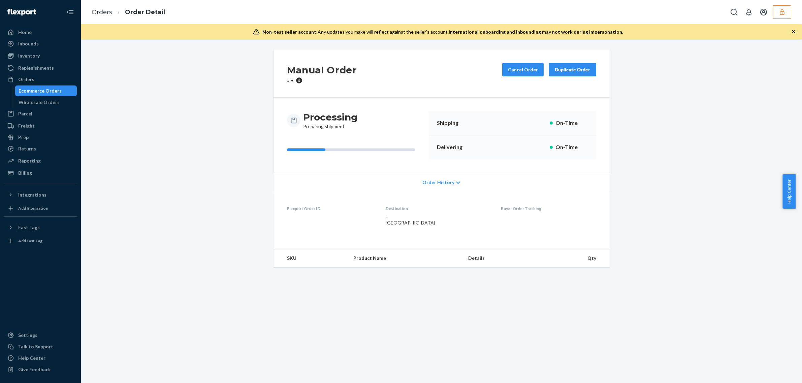 The height and width of the screenshot is (383, 802). I want to click on p: Shipping, so click(456, 123).